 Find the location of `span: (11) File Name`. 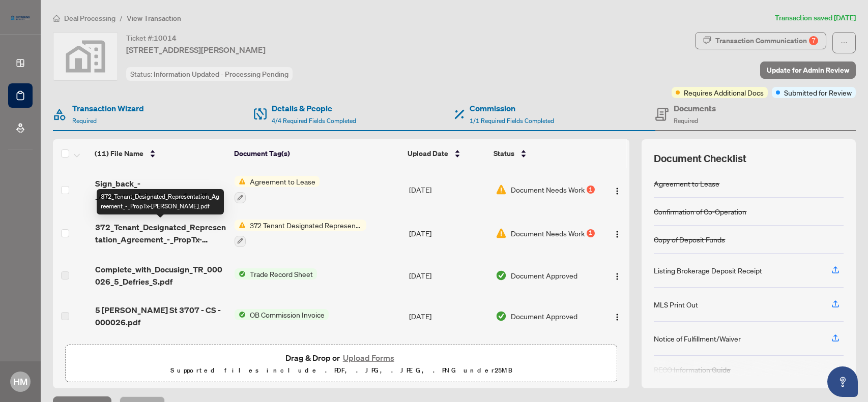

span: (11) File Name is located at coordinates (119, 153).